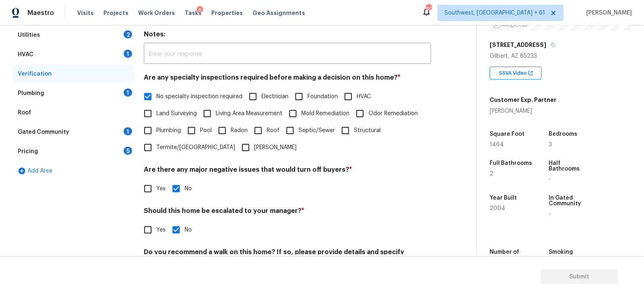  What do you see at coordinates (199, 97) in the screenshot?
I see `span: No specialty inspection required` at bounding box center [199, 97].